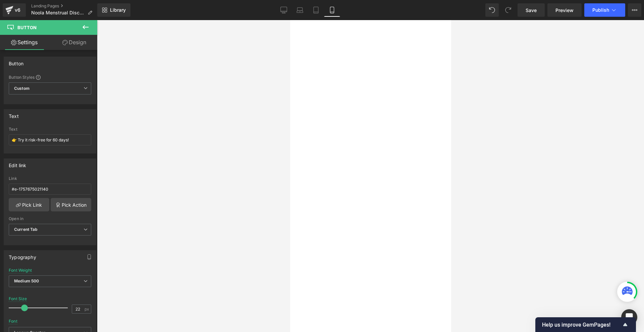  I want to click on input: https://your-shop.myshopify.com, so click(50, 189).